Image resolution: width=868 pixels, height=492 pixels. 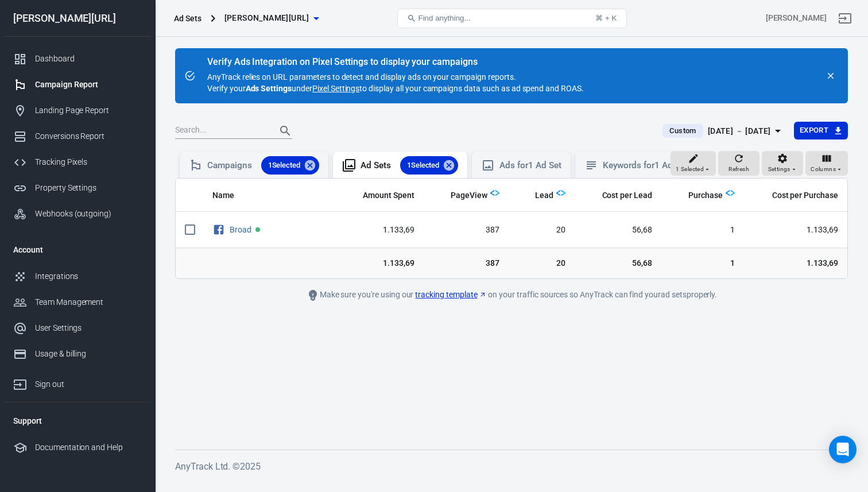 What do you see at coordinates (738, 164) in the screenshot?
I see `button: Refresh` at bounding box center [738, 164].